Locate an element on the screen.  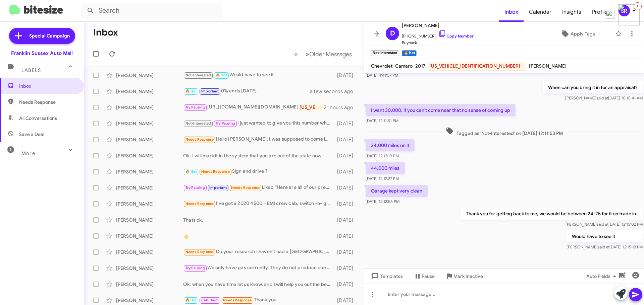
div: Ok, when you have time let us know, and I will help you out the best that I can. is located at coordinates (258, 285).